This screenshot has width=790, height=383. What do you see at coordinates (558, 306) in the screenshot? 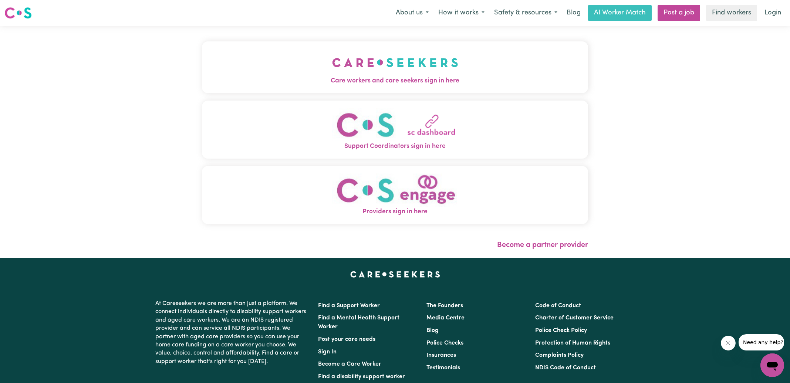
I see `a: Code of Conduct` at bounding box center [558, 306].